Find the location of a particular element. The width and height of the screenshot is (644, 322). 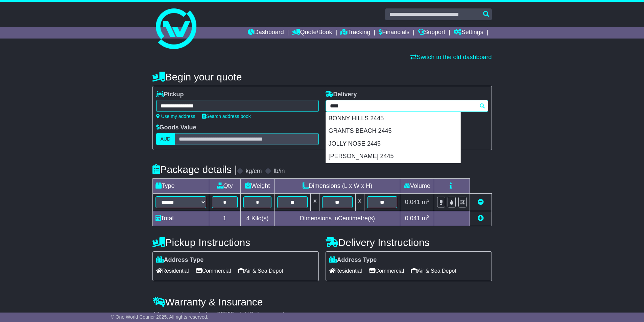

h4: Package details | is located at coordinates (195, 169).